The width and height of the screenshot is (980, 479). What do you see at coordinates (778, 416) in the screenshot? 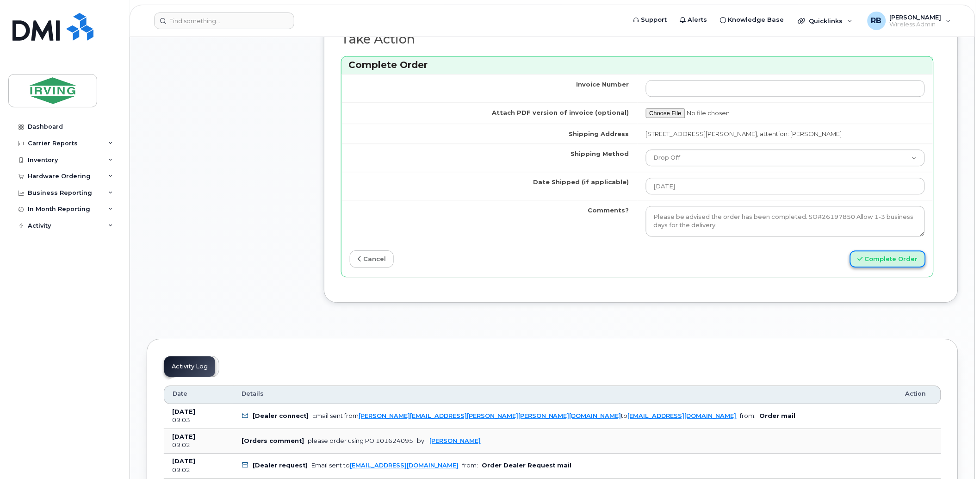
I see `b: Order mail` at bounding box center [778, 416].